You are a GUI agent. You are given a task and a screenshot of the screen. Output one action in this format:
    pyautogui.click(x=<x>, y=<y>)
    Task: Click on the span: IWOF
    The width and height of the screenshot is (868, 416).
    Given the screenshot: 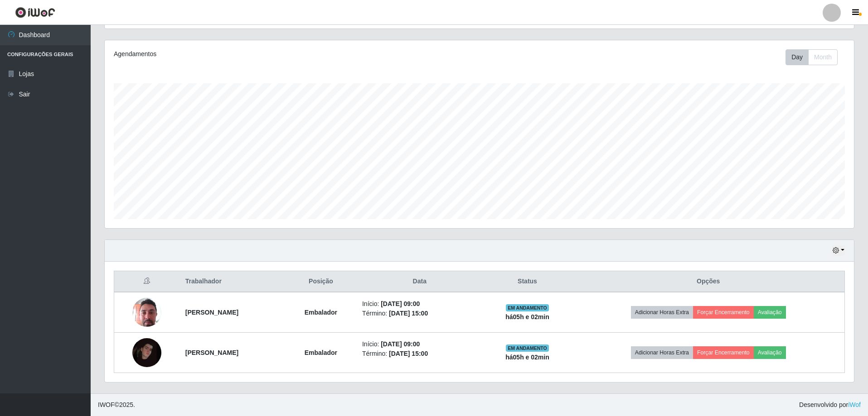 What is the action you would take?
    pyautogui.click(x=106, y=405)
    